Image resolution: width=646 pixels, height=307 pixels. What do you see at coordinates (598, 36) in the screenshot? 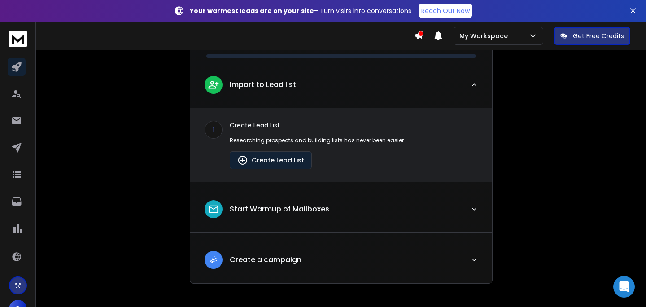
I see `p: Get Free Credits` at bounding box center [598, 36].